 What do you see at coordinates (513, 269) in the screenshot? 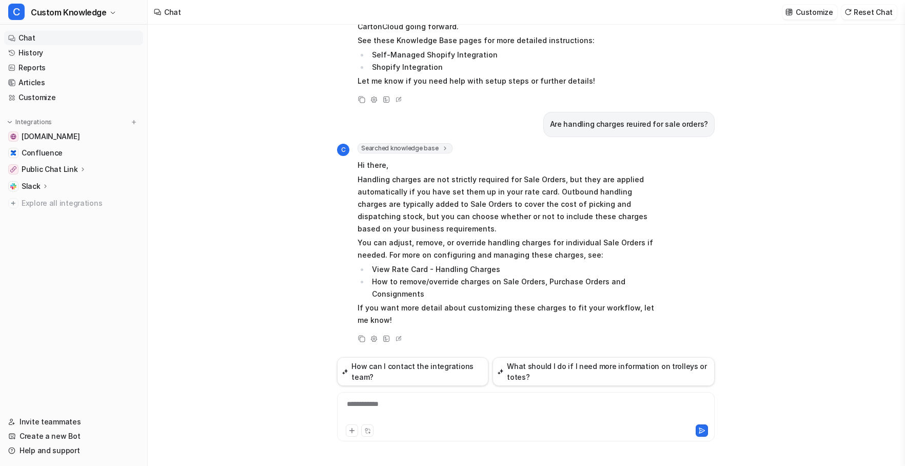
I see `li: View Rate Card - Handling Charges` at bounding box center [513, 269].